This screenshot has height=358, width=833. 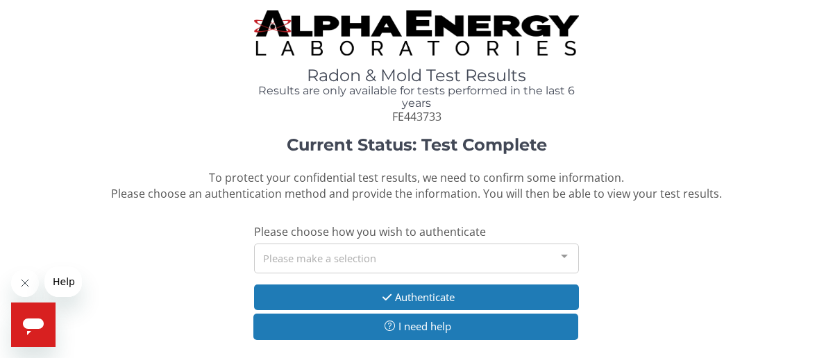 What do you see at coordinates (417, 76) in the screenshot?
I see `h1: Radon & Mold Test Results` at bounding box center [417, 76].